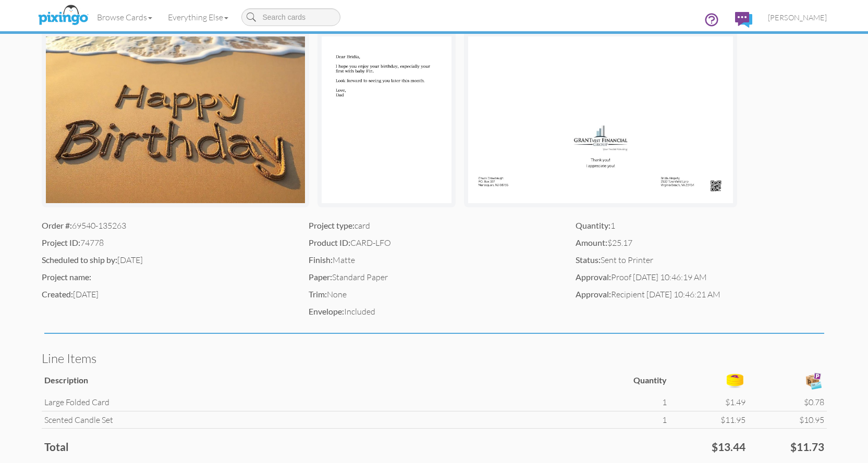 Image resolution: width=868 pixels, height=463 pixels. Describe the element at coordinates (434, 278) in the screenshot. I see `div: Standard Paper` at that location.